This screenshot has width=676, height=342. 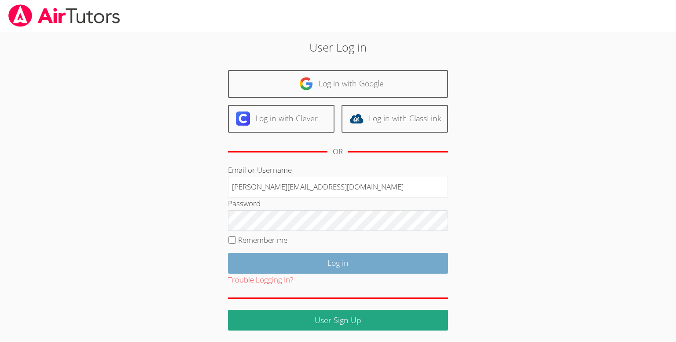 I want to click on h2: User Log in, so click(x=338, y=47).